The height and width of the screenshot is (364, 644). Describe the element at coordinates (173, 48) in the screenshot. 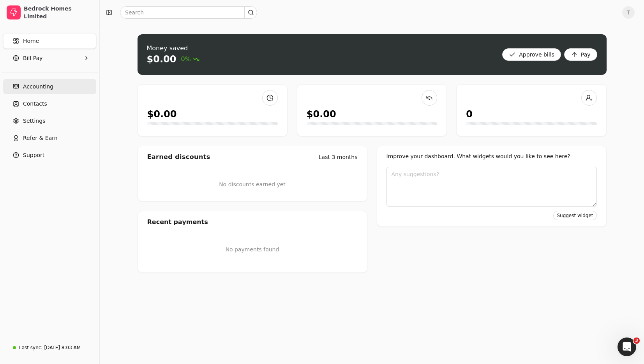

I see `div: Money saved` at that location.